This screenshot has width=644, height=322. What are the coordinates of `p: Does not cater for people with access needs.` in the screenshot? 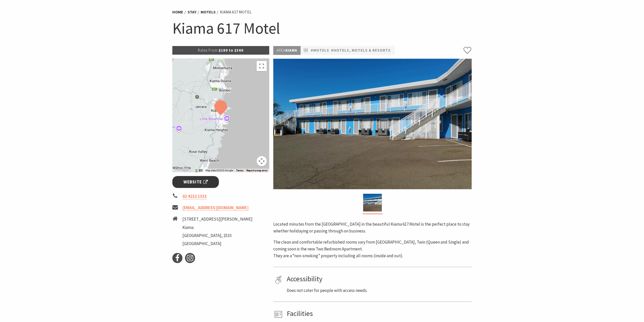 It's located at (378, 291).